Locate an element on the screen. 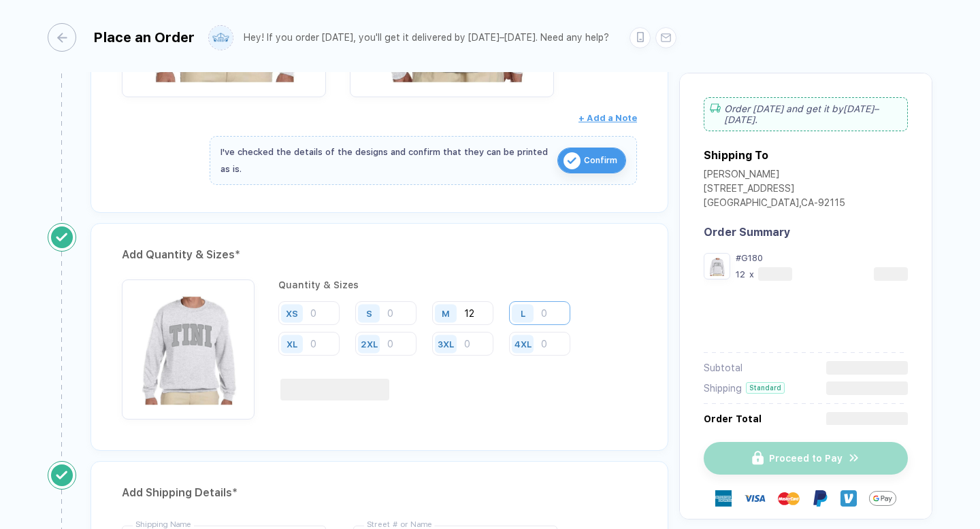 This screenshot has width=980, height=529. div: Subtotal is located at coordinates (722, 368).